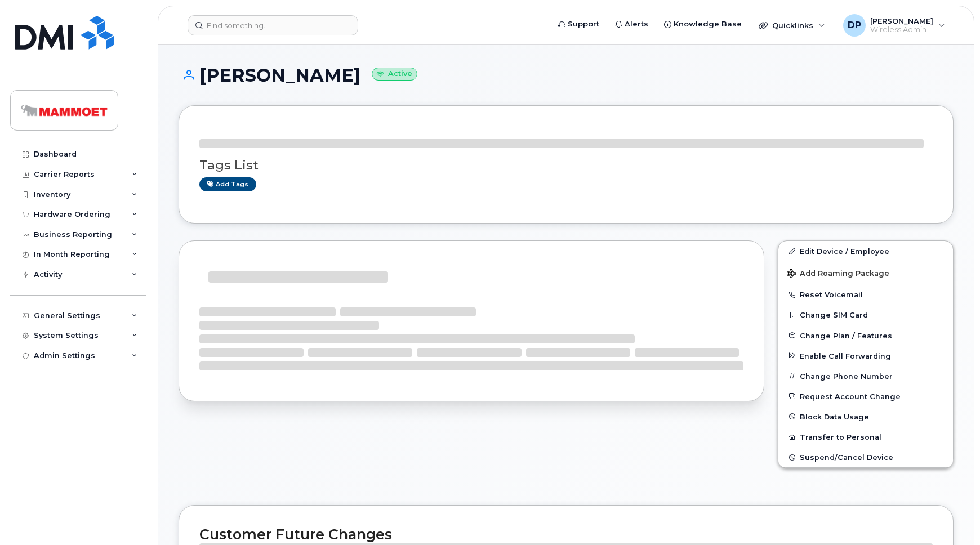  Describe the element at coordinates (838, 274) in the screenshot. I see `span: Add Roaming Package` at that location.